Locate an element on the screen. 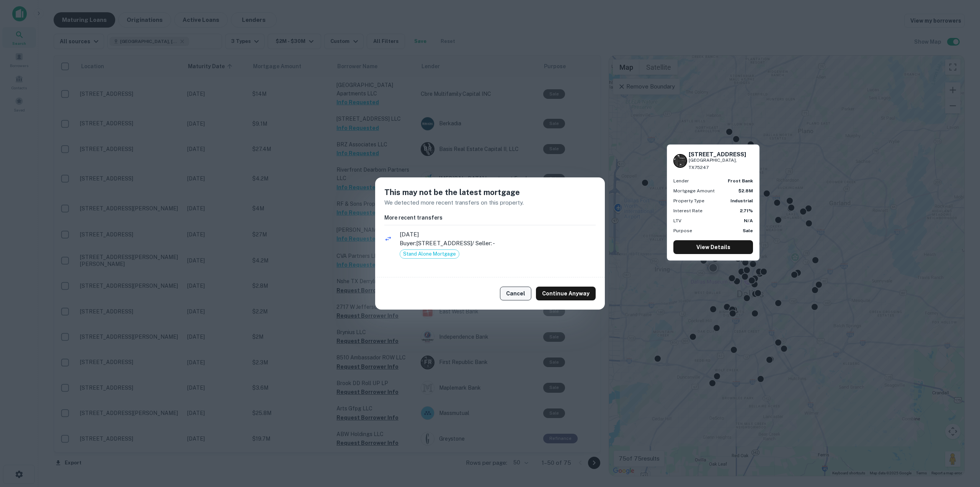 The height and width of the screenshot is (487, 980). strong: Sale is located at coordinates (747, 230).